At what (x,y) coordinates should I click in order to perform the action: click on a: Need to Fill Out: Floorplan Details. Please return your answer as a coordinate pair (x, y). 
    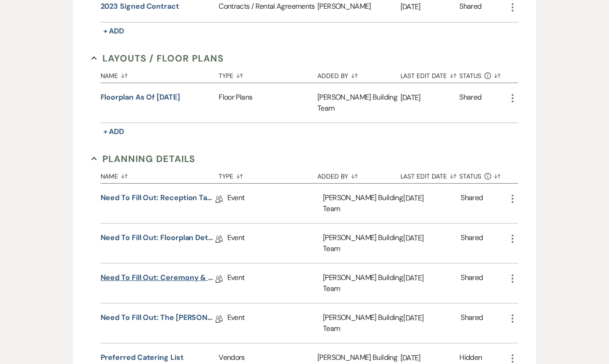
    Looking at the image, I should click on (158, 239).